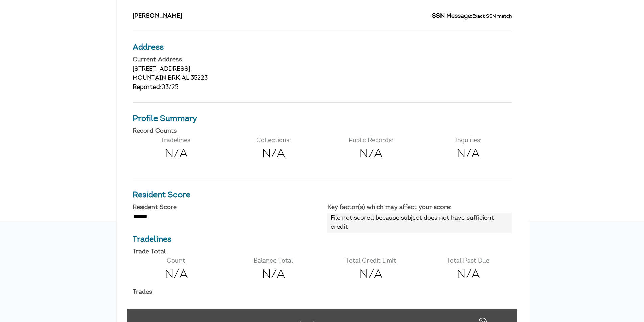  What do you see at coordinates (185, 78) in the screenshot?
I see `span: AL` at bounding box center [185, 78].